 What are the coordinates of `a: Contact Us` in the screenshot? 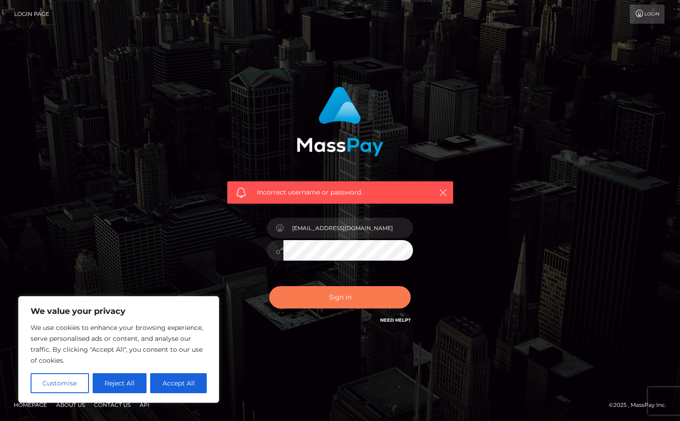 It's located at (112, 405).